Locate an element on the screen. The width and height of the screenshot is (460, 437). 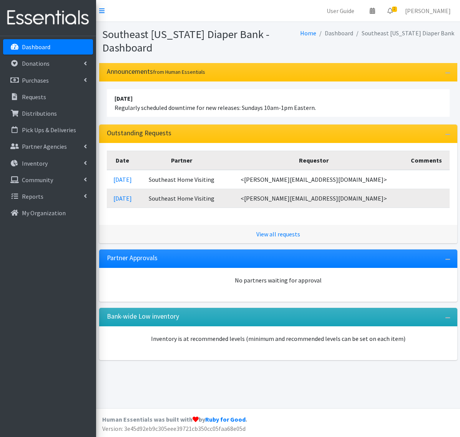
h3: Partner Approvals is located at coordinates (132, 258).